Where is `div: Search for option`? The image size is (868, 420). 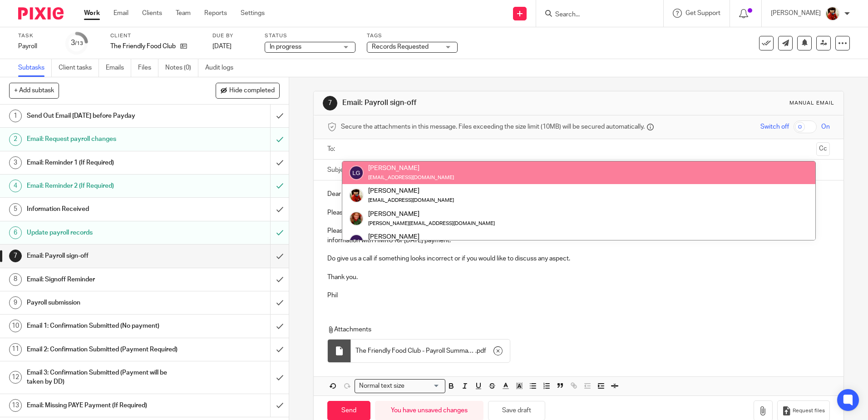
div: Search for option is located at coordinates (400, 386).